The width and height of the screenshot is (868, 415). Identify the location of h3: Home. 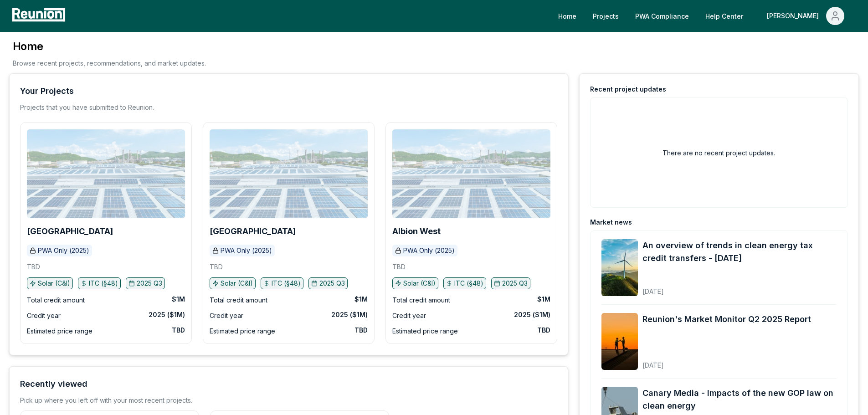
(109, 46).